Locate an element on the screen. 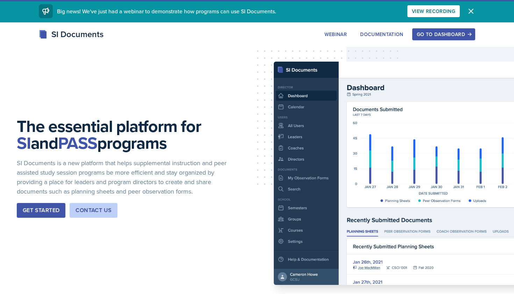 This screenshot has height=294, width=514. span: Big news! We've just had a webinar to demonstrate how programs can use SI Documents. is located at coordinates (166, 11).